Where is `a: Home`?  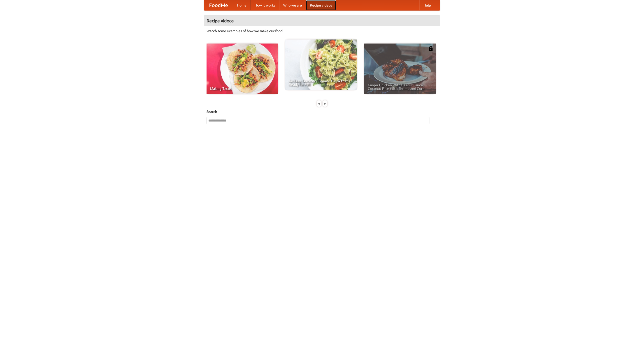
a: Home is located at coordinates (242, 5).